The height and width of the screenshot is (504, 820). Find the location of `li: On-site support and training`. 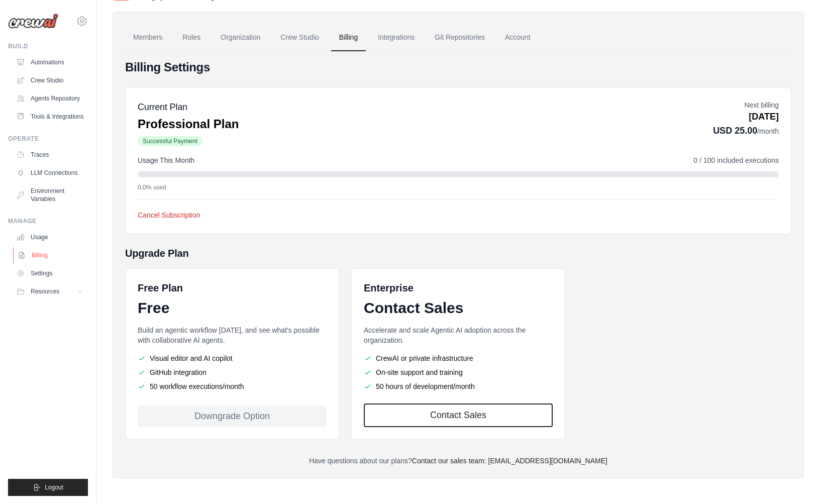

li: On-site support and training is located at coordinates (459, 372).